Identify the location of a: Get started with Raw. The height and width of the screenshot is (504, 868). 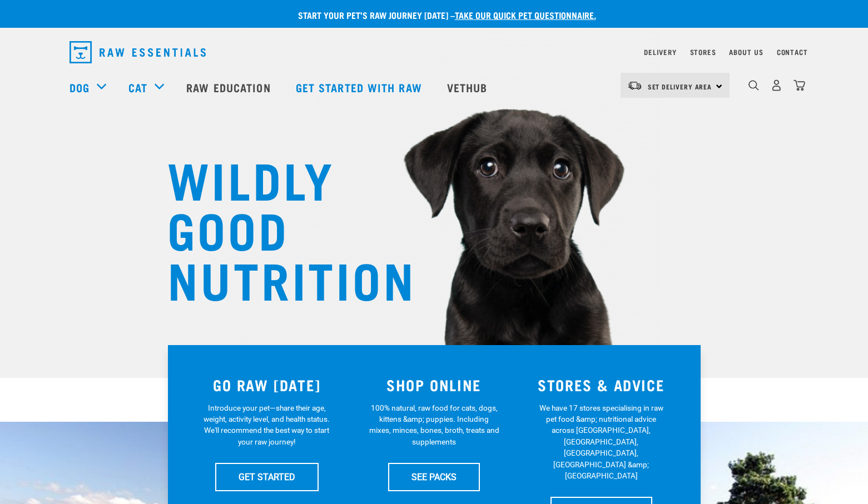
(360, 87).